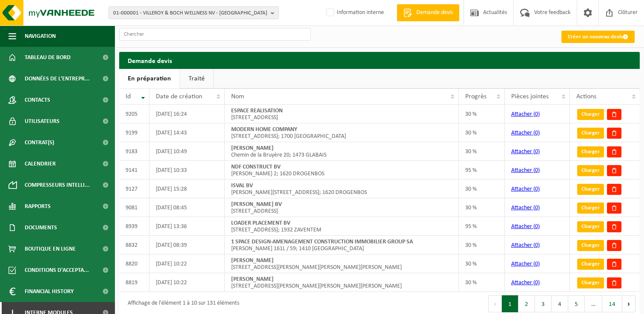 Image resolution: width=644 pixels, height=314 pixels. Describe the element at coordinates (354, 13) in the screenshot. I see `label: Information interne` at that location.